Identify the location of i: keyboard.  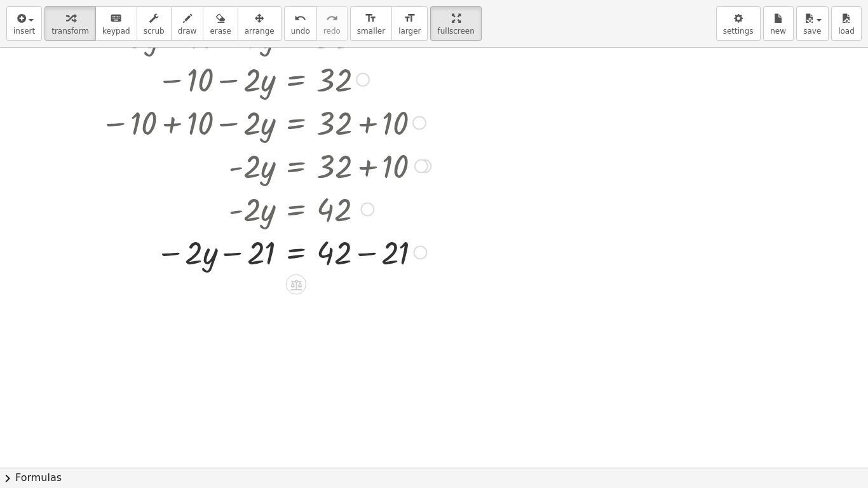
(115, 18).